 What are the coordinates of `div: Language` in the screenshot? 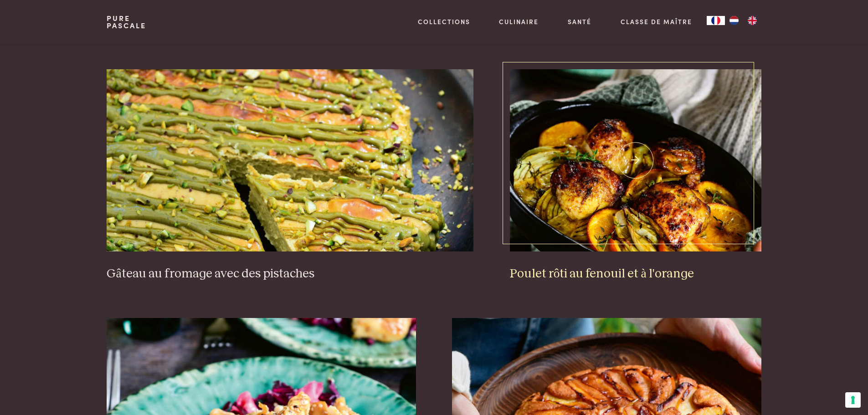 It's located at (716, 21).